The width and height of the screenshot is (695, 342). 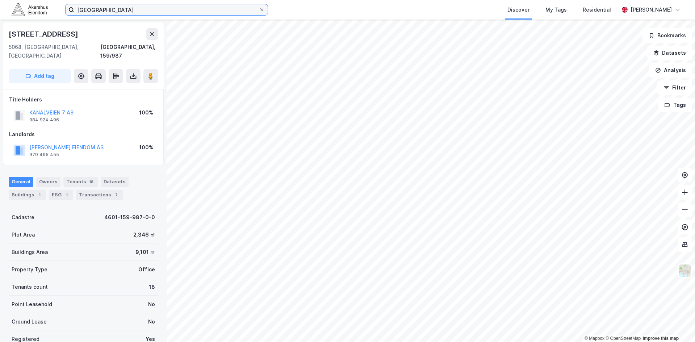 I want to click on a: Mapbox, so click(x=595, y=338).